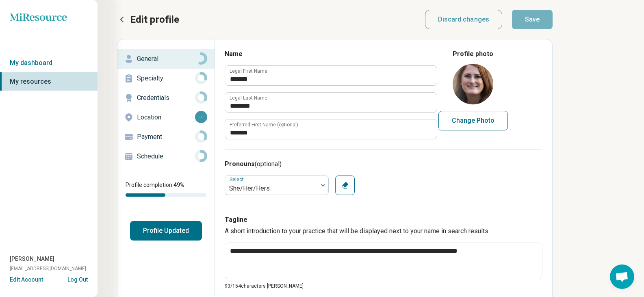 Image resolution: width=644 pixels, height=297 pixels. Describe the element at coordinates (166, 157) in the screenshot. I see `p: Schedule` at that location.